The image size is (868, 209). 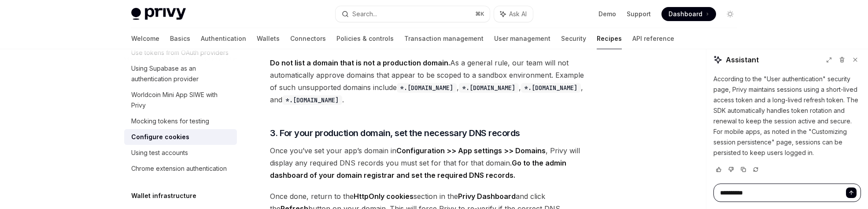 What do you see at coordinates (180, 74) in the screenshot?
I see `a: Using Supabase as an authentication provider` at bounding box center [180, 74].